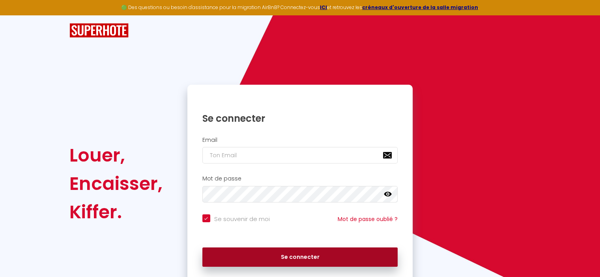 The image size is (600, 277). I want to click on button: Se connecter, so click(300, 258).